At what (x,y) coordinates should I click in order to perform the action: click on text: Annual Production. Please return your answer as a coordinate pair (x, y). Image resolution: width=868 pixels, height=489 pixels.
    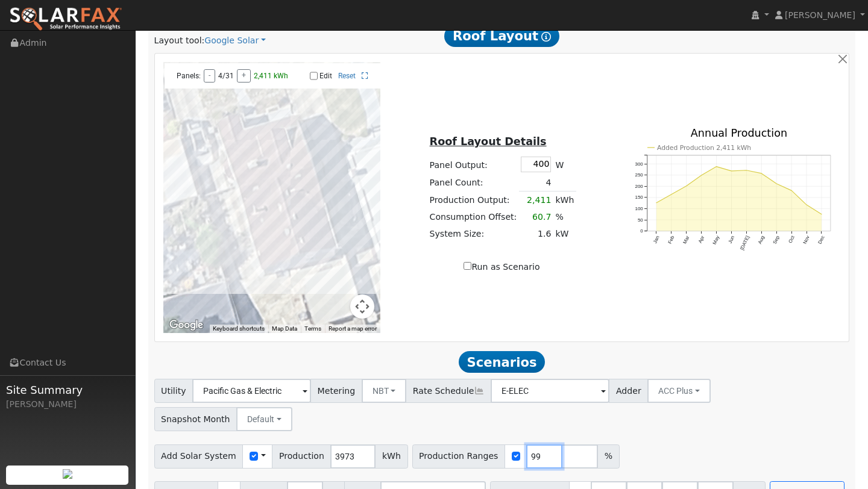
    Looking at the image, I should click on (739, 133).